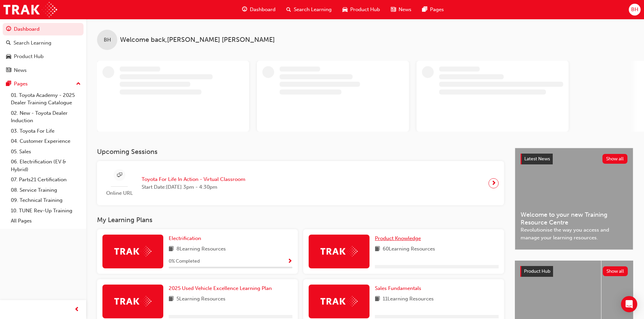  I want to click on a: Product Knowledge, so click(399, 238).